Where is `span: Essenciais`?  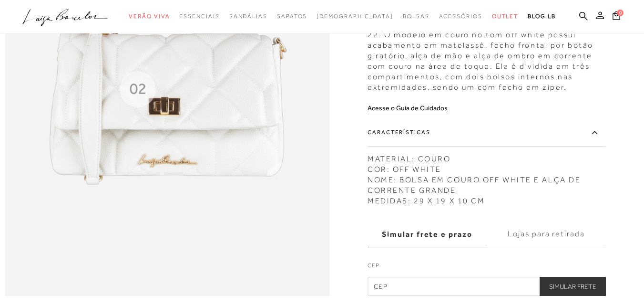 span: Essenciais is located at coordinates (199, 16).